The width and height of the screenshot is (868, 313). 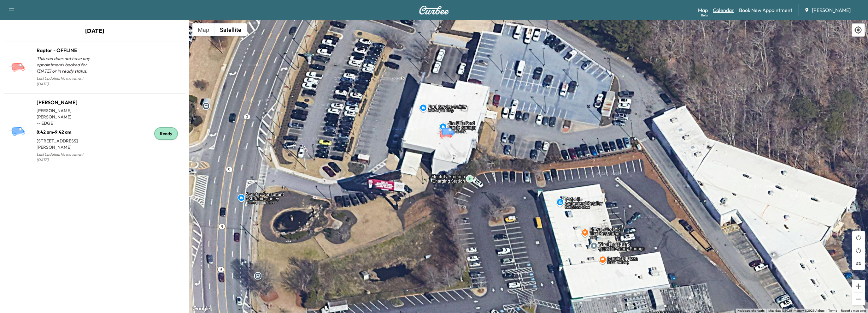 I want to click on span: Map data ©2025 Imagery ©2025 Airbus, so click(x=796, y=310).